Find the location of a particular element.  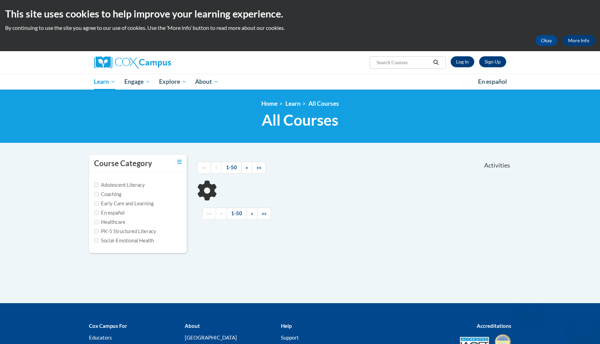

a: All Courses is located at coordinates (323, 103).